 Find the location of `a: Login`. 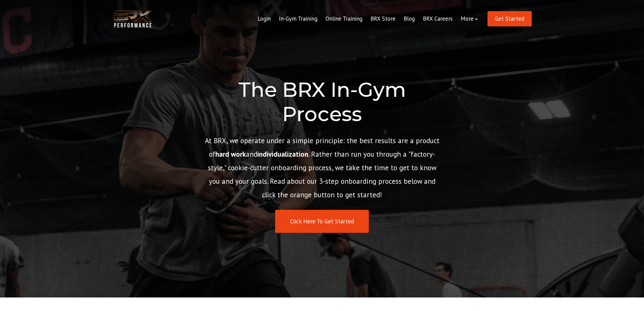

a: Login is located at coordinates (264, 19).